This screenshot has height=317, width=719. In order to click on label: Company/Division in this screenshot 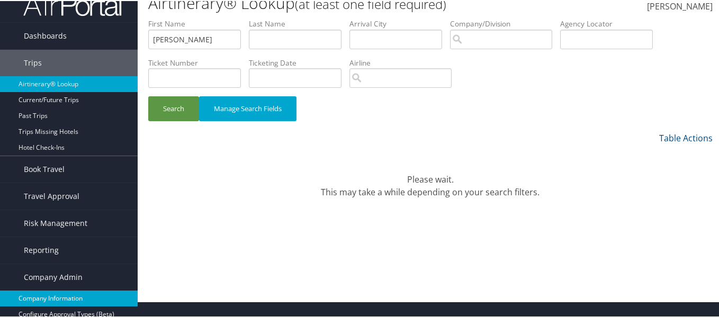, I will do `click(505, 23)`.